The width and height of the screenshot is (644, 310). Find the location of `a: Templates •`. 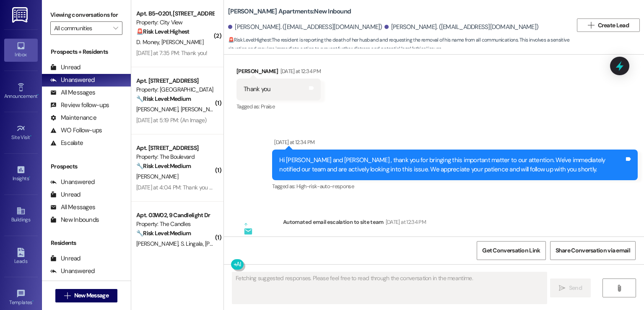

a: Templates • is located at coordinates (21, 298).